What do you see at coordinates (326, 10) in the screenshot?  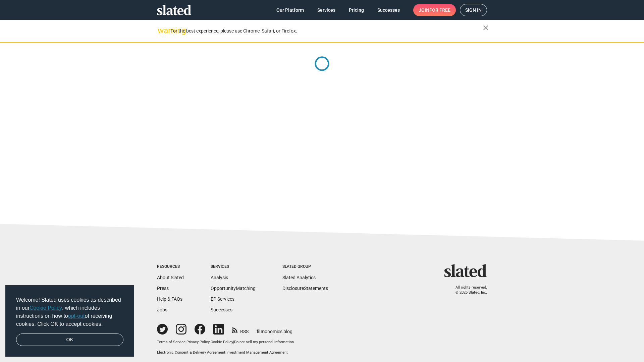 I see `a: Services` at bounding box center [326, 10].